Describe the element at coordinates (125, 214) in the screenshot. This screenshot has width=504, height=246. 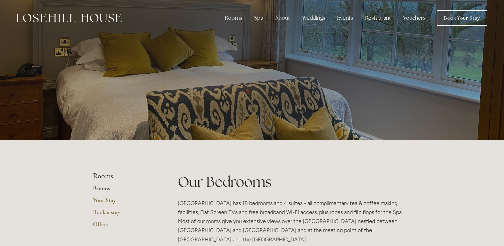
I see `a: Book a stay` at that location.